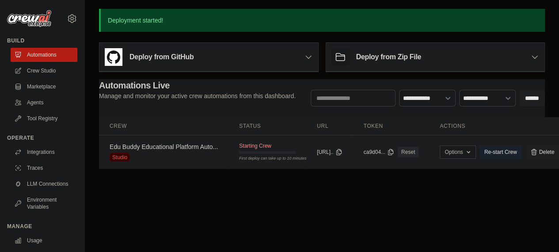 Image resolution: width=559 pixels, height=252 pixels. Describe the element at coordinates (408, 152) in the screenshot. I see `a: Reset` at that location.